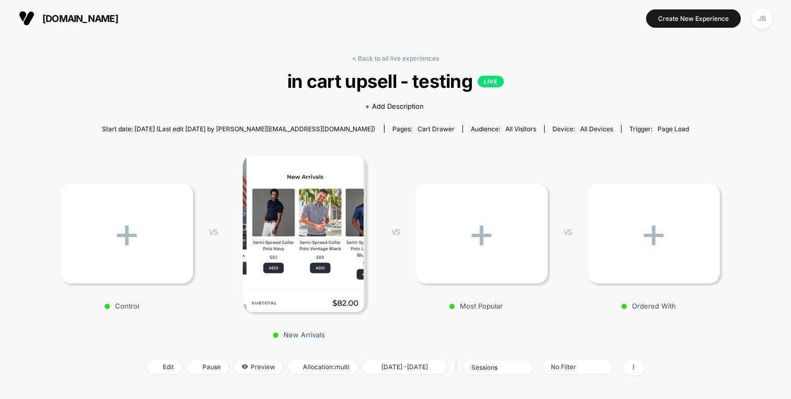  I want to click on p: Most Popular, so click(476, 306).